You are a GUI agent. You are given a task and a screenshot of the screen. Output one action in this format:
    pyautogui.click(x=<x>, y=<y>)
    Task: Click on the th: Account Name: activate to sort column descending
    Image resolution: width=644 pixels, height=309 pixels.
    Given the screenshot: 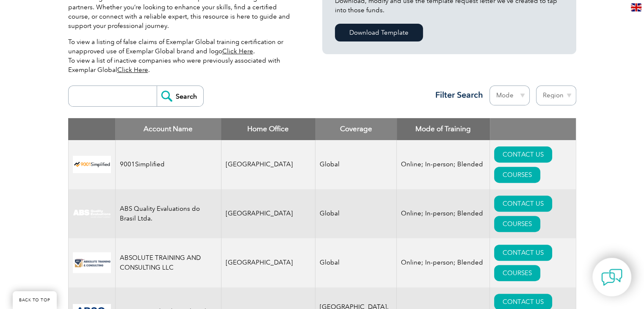 What is the action you would take?
    pyautogui.click(x=168, y=129)
    